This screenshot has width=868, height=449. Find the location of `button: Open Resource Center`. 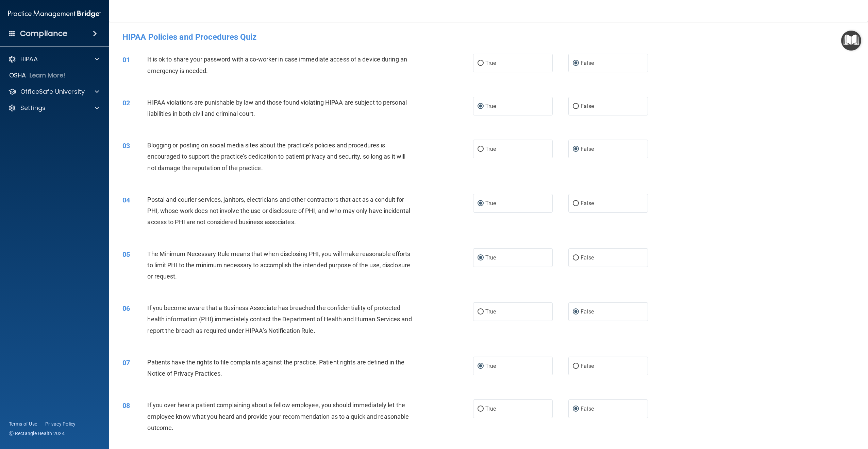

button: Open Resource Center is located at coordinates (852, 40).